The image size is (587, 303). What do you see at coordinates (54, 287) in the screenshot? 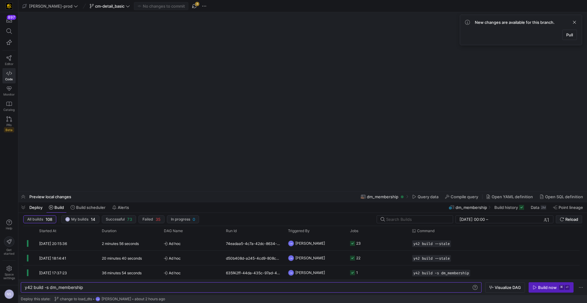
I see `span: y42 build -s dm_membership` at bounding box center [54, 287].